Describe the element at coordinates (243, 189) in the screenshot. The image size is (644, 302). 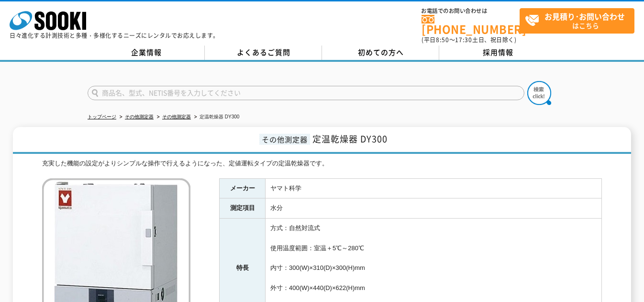
I see `th: メーカー` at that location.